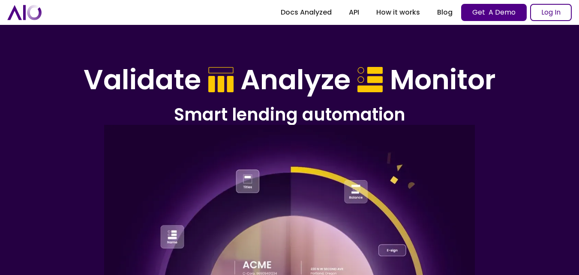 This screenshot has height=275, width=579. Describe the element at coordinates (290, 114) in the screenshot. I see `h2: Smart lending automation` at that location.